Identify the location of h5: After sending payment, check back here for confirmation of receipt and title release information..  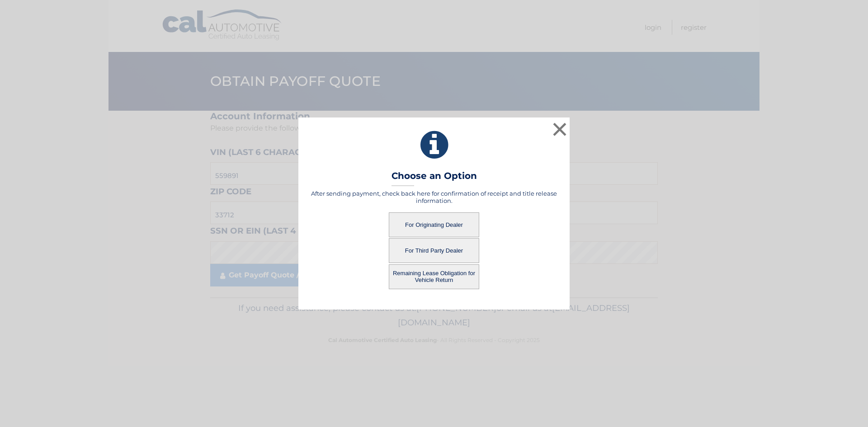
(434, 197).